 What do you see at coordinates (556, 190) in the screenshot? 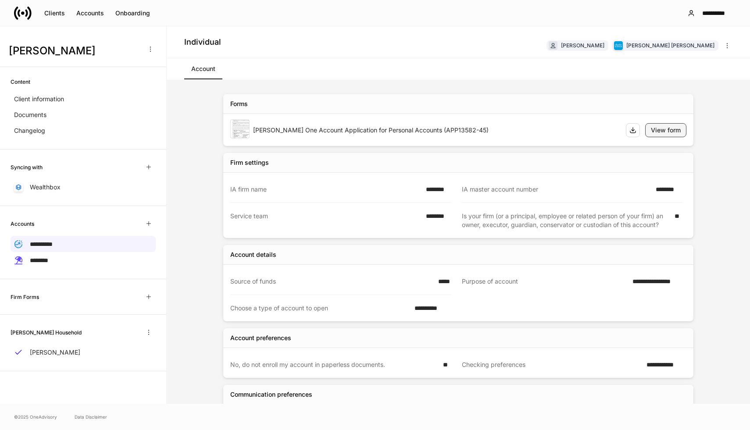
I see `div: IA master account number` at bounding box center [556, 190].